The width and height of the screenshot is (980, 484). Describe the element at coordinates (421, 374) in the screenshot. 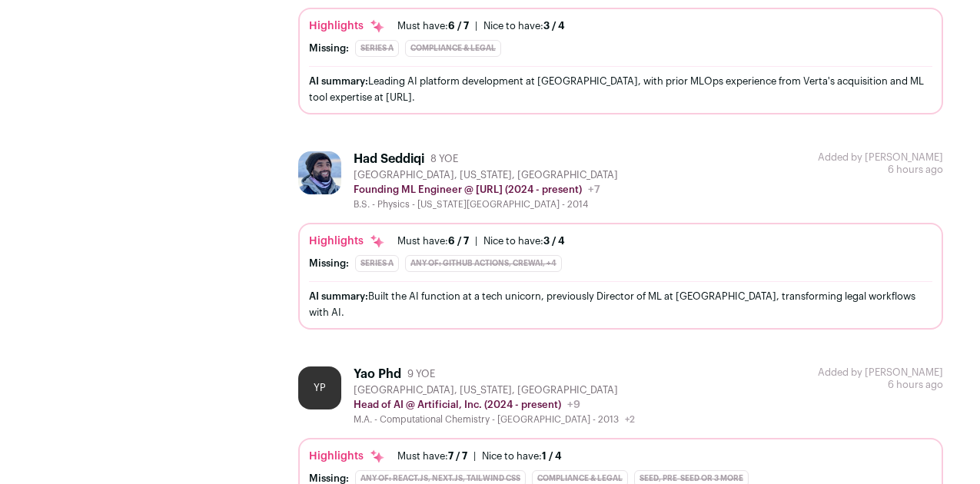

I see `span: 9 YOE` at that location.